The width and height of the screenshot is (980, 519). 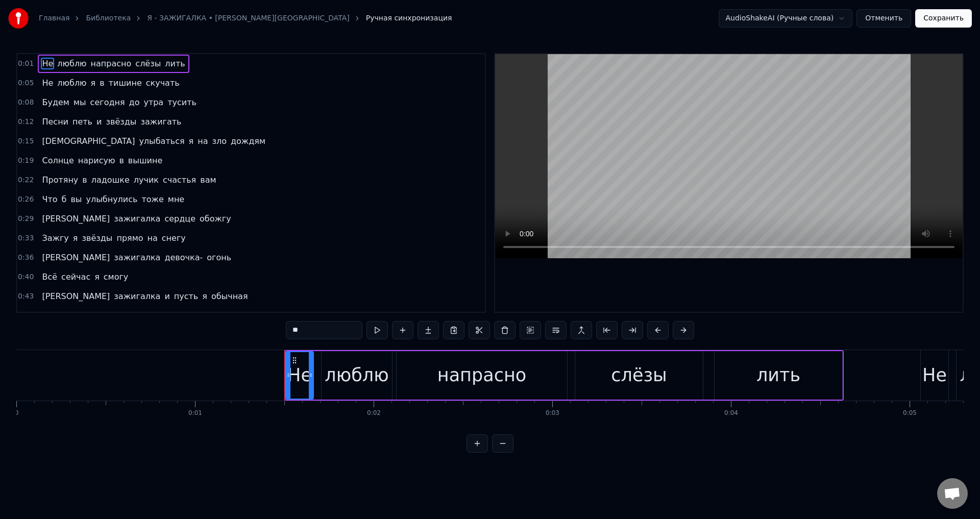 I want to click on div: 0:01, so click(x=195, y=413).